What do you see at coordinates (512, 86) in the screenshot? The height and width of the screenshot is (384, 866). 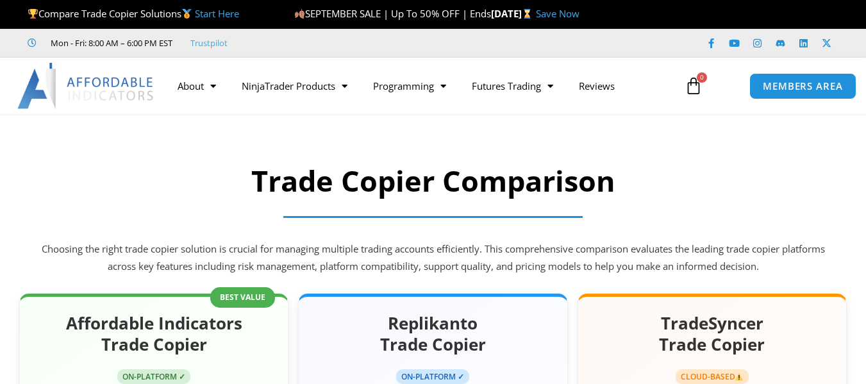 I see `a: Futures Trading` at bounding box center [512, 86].